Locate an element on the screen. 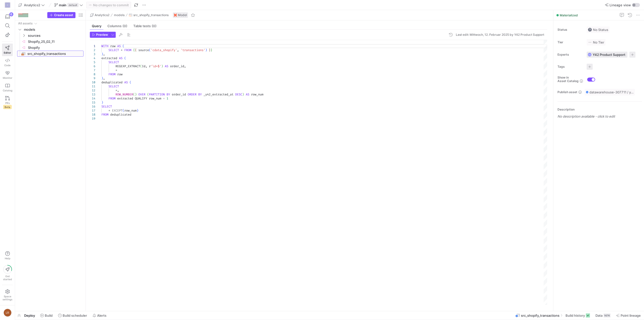  span: Table tests is located at coordinates (145, 26).